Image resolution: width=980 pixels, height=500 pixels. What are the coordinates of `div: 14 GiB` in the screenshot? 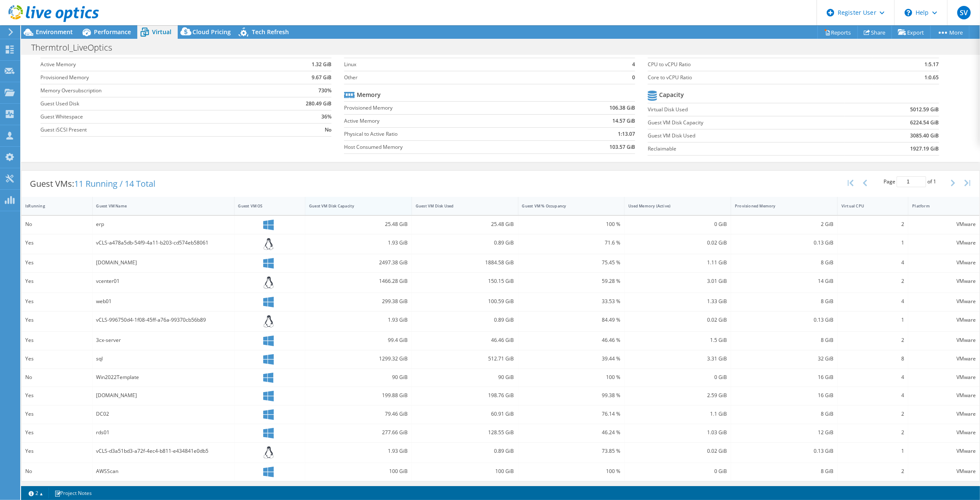 It's located at (784, 281).